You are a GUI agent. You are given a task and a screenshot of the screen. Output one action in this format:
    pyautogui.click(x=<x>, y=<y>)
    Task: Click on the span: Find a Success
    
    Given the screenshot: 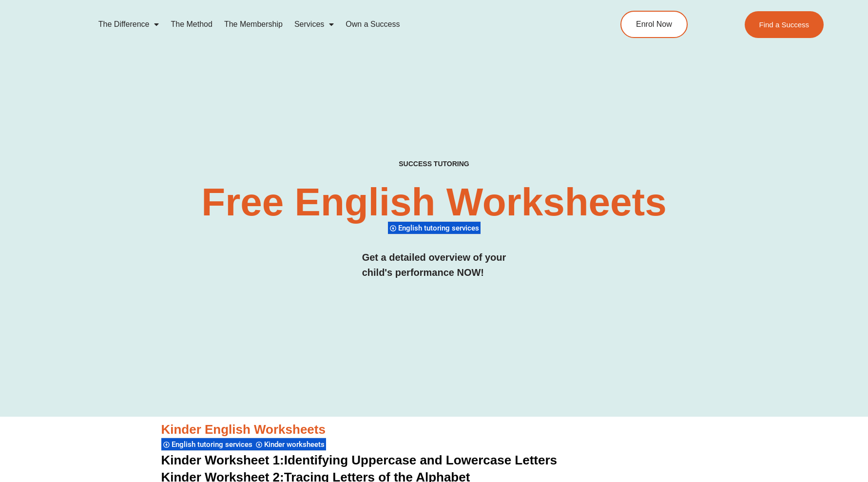 What is the action you would take?
    pyautogui.click(x=784, y=24)
    